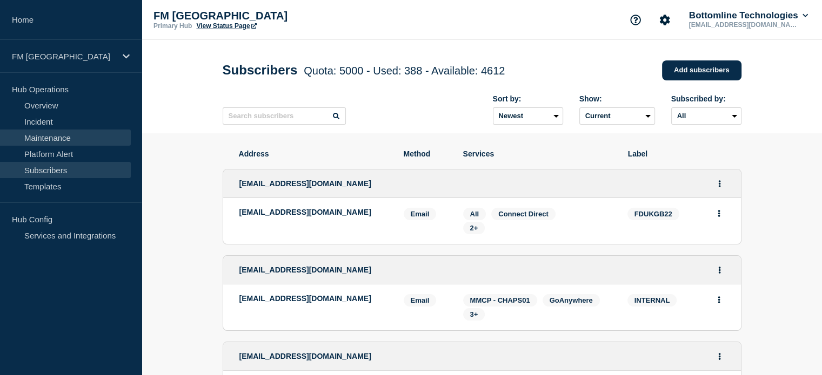 The height and width of the screenshot is (375, 822). I want to click on a: View Status Page, so click(226, 26).